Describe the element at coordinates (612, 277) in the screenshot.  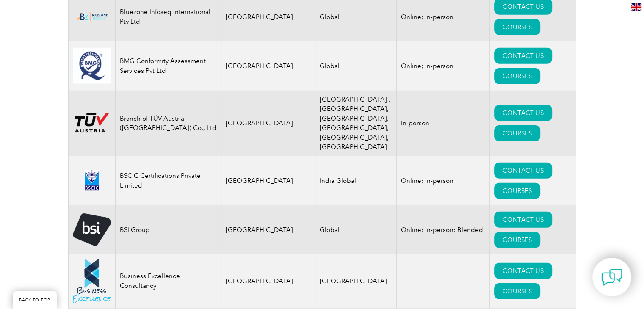
I see `img: contact-chat.png` at that location.